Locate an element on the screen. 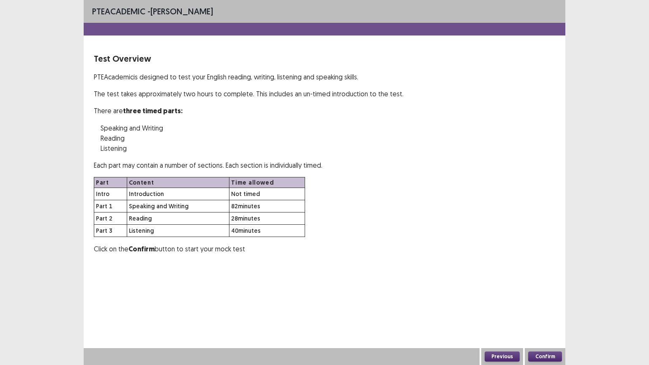  strong: Confirm is located at coordinates (142, 249).